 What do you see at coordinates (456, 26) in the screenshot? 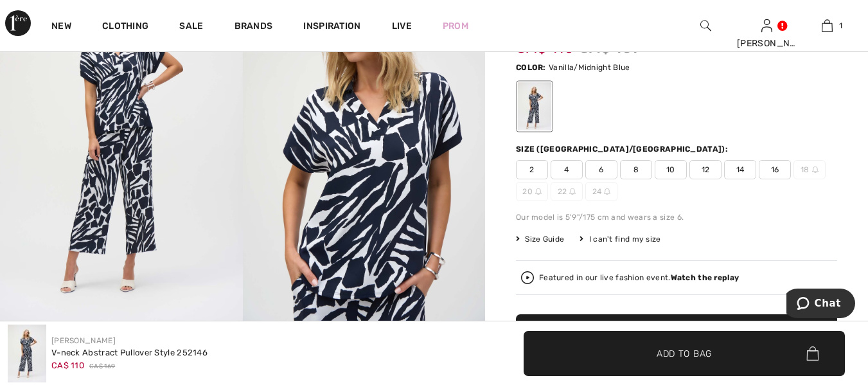
I see `a: Prom` at bounding box center [456, 26].